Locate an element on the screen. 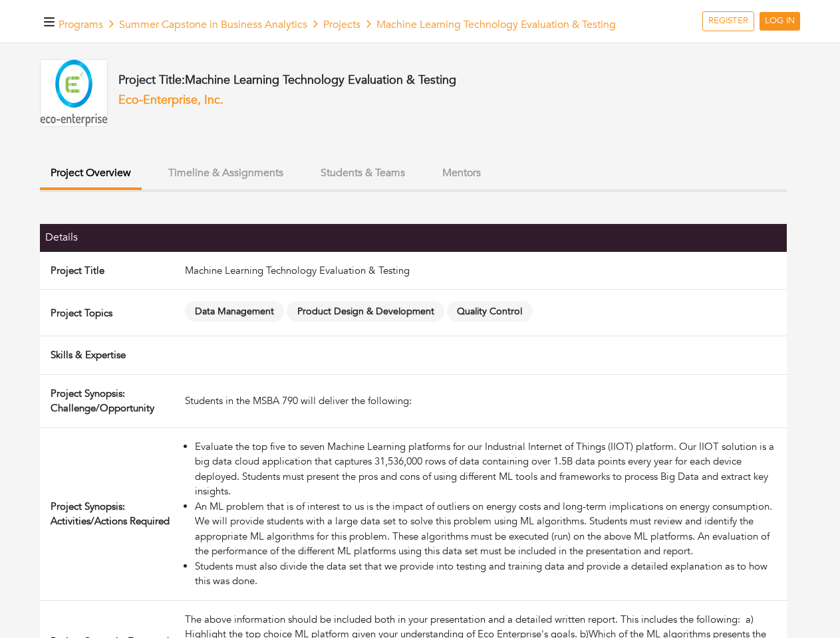  div: Students in the MSBA 790 will deliver the following: is located at coordinates (483, 401).